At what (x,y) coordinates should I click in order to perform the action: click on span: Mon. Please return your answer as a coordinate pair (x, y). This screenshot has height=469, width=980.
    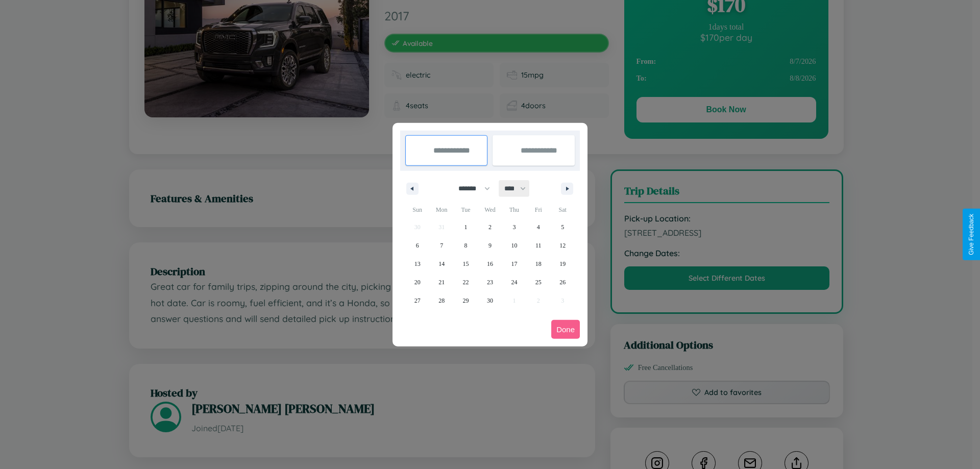
    Looking at the image, I should click on (441, 210).